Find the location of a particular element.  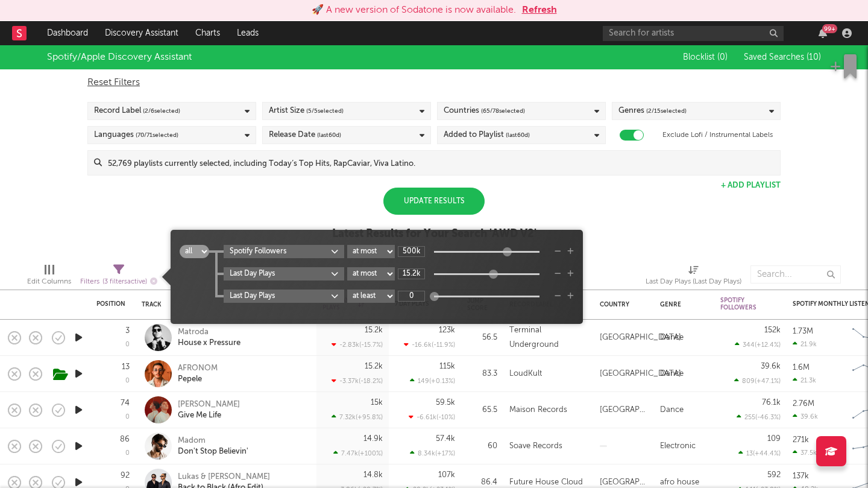

label: Exclude Lofi / Instrumental Labels is located at coordinates (717, 135).